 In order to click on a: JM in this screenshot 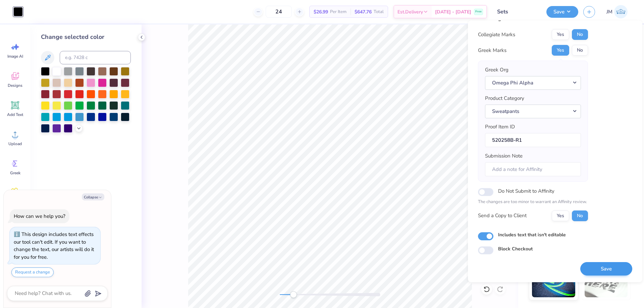, I will do `click(617, 11)`.